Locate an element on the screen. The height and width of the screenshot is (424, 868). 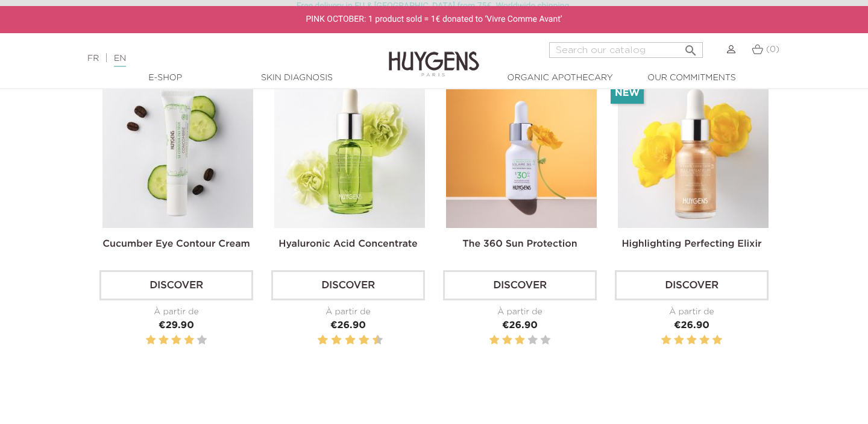
a: Our commitments is located at coordinates (692, 78).